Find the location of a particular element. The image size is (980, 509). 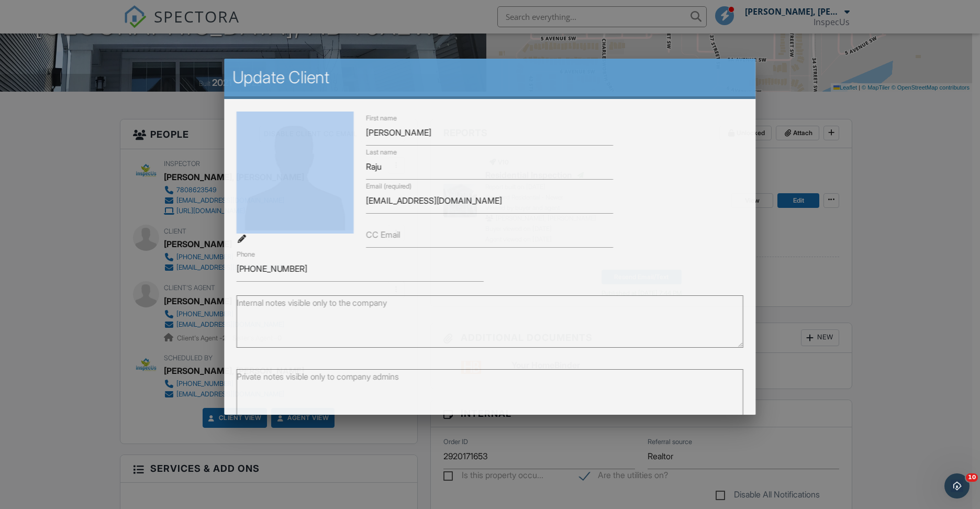

label: Email (required) is located at coordinates (389, 186).